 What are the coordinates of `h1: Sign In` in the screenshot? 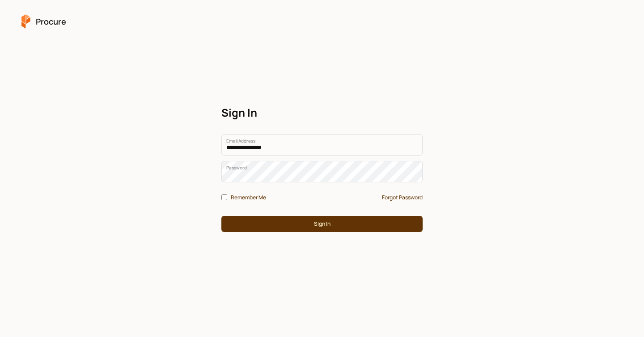 It's located at (239, 113).